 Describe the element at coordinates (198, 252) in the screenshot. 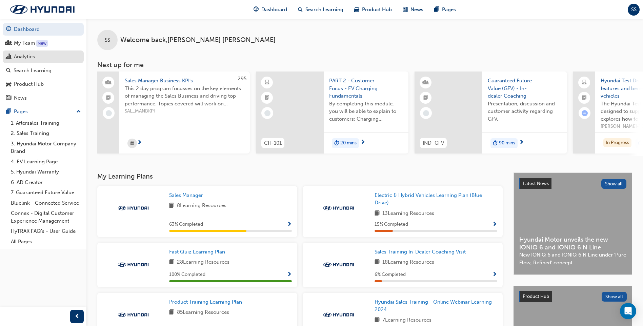

I see `a: Fast Quiz Learning Plan` at that location.